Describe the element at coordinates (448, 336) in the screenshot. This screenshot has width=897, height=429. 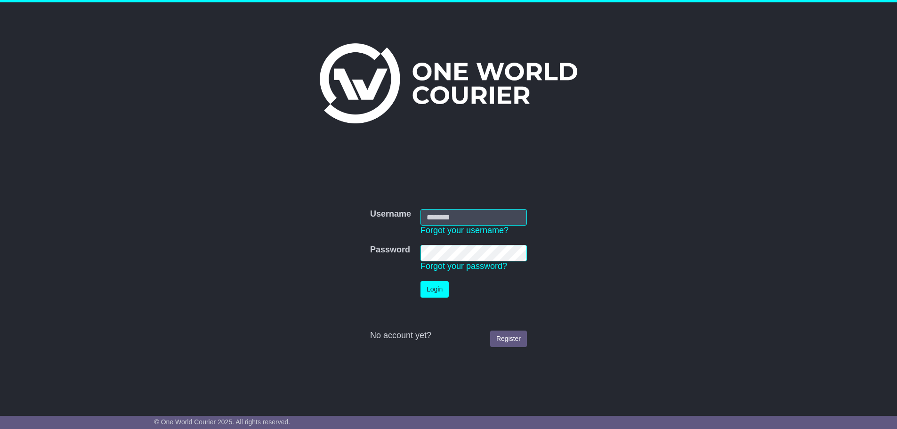
I see `div: No account yet?` at that location.